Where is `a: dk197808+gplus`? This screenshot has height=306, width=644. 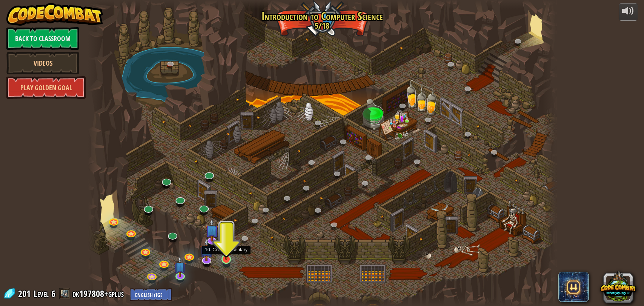 a: dk197808+gplus is located at coordinates (99, 293).